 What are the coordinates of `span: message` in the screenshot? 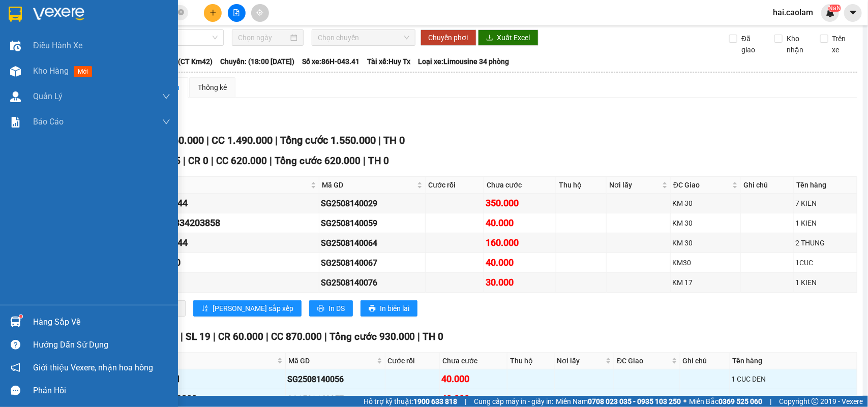 It's located at (15, 391).